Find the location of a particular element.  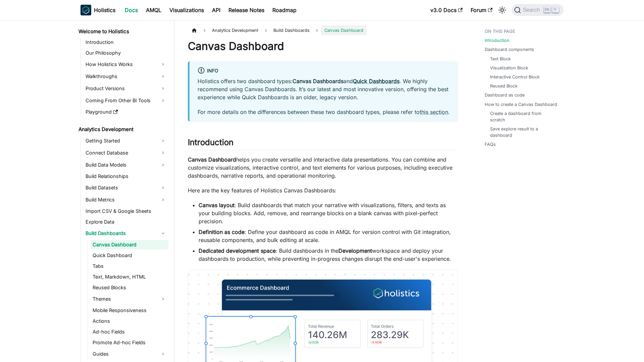

img: Holistics is located at coordinates (86, 10).